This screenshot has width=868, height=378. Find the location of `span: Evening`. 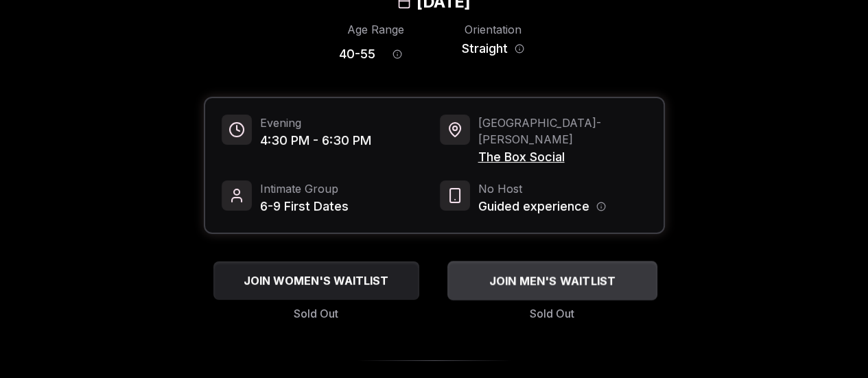

span: Evening is located at coordinates (316, 123).